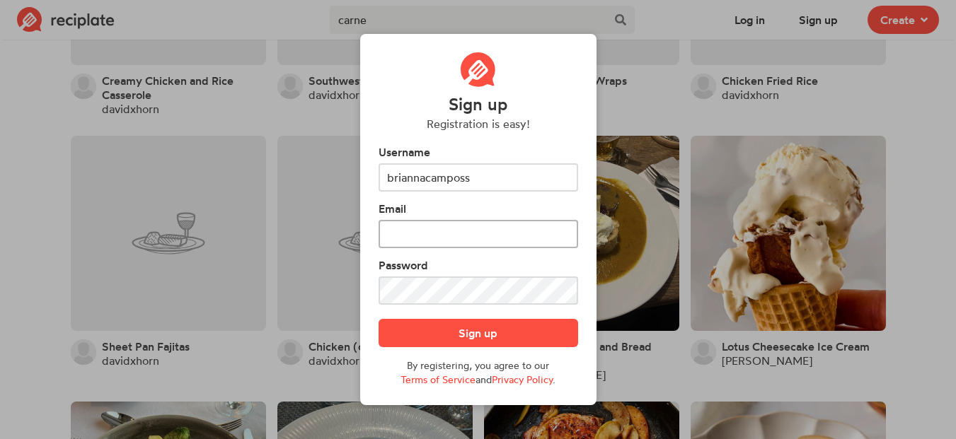  What do you see at coordinates (478, 70) in the screenshot?
I see `img: Reciplate` at bounding box center [478, 70].